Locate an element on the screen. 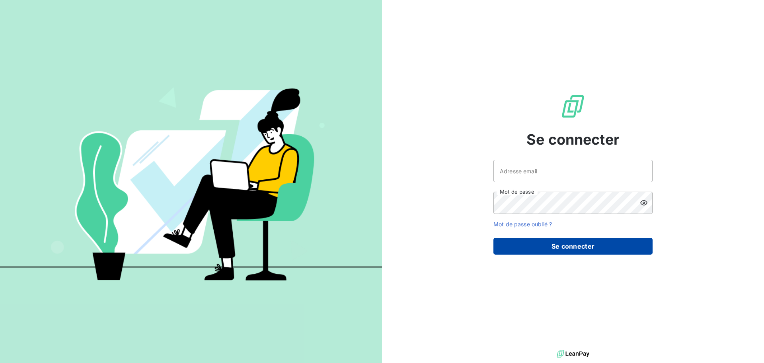 The image size is (764, 363). input: placeholder is located at coordinates (573, 171).